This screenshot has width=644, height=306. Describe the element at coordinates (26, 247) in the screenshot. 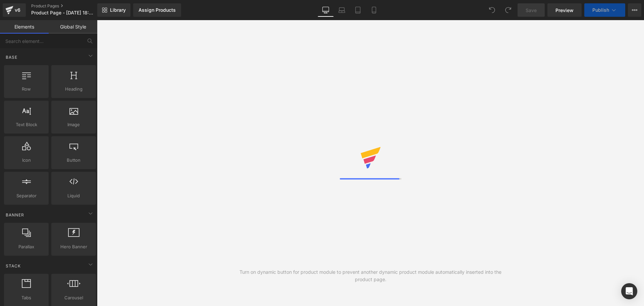

I see `span: Parallax` at that location.